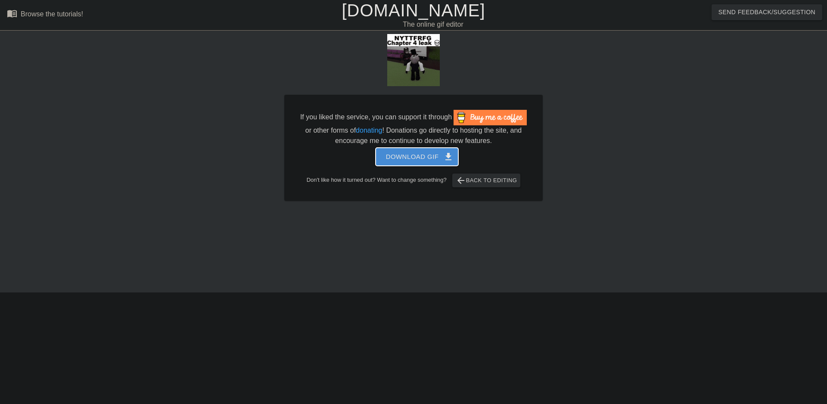 The image size is (827, 404). Describe the element at coordinates (414, 180) in the screenshot. I see `div: Don't like how it turned out? Want to change something?` at that location.